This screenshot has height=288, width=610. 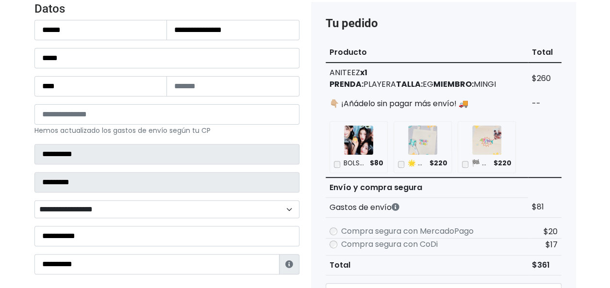 What do you see at coordinates (427, 207) in the screenshot?
I see `th: Gastos de envío` at bounding box center [427, 207].